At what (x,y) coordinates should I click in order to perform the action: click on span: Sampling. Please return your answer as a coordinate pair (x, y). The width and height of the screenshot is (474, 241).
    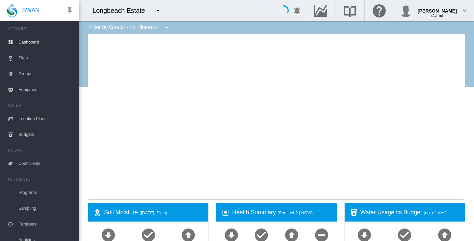
    Looking at the image, I should click on (46, 208).